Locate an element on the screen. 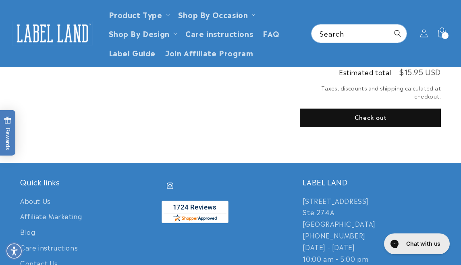 The width and height of the screenshot is (461, 265). span: Care instructions is located at coordinates (219, 33).